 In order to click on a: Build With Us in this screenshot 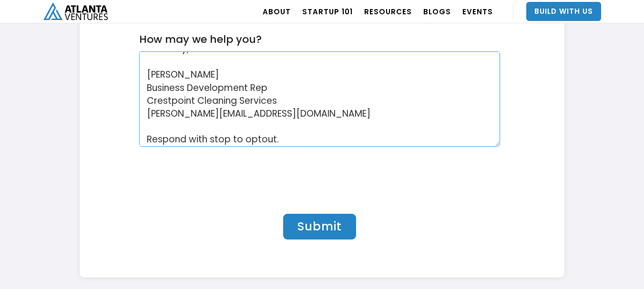, I will do `click(563, 11)`.